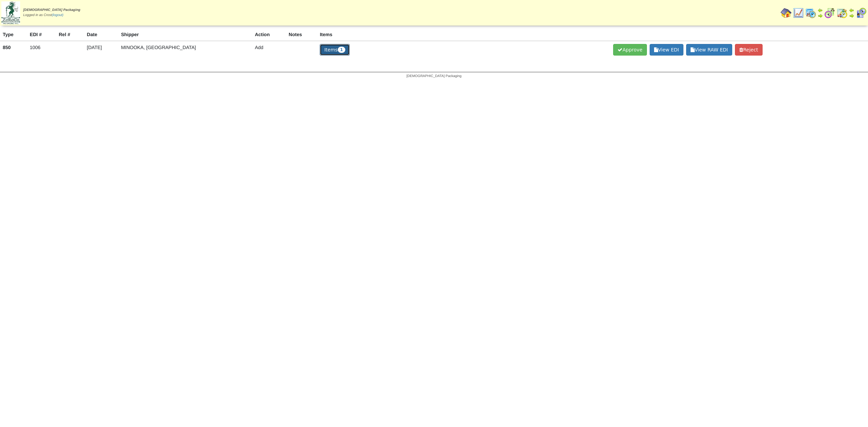 The width and height of the screenshot is (868, 427). Describe the element at coordinates (798, 13) in the screenshot. I see `img: line_graph.gif` at that location.